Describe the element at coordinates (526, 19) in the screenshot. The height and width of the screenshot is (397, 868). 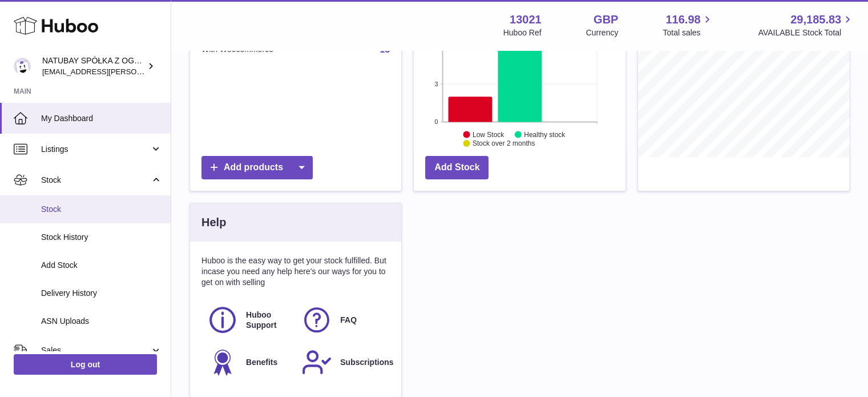
I see `strong: 13021` at that location.